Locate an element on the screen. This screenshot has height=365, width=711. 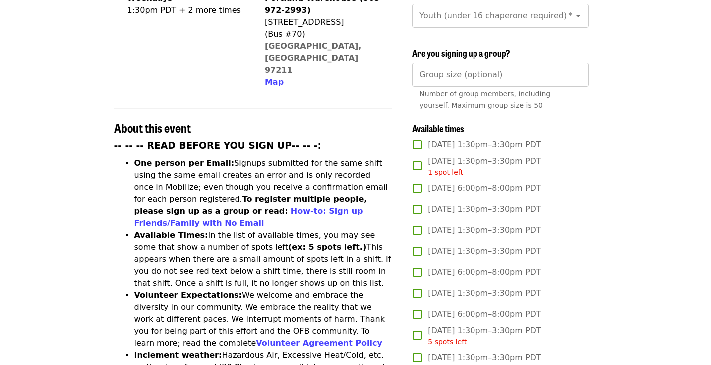
a: Volunteer Agreement Policy is located at coordinates (319, 342).